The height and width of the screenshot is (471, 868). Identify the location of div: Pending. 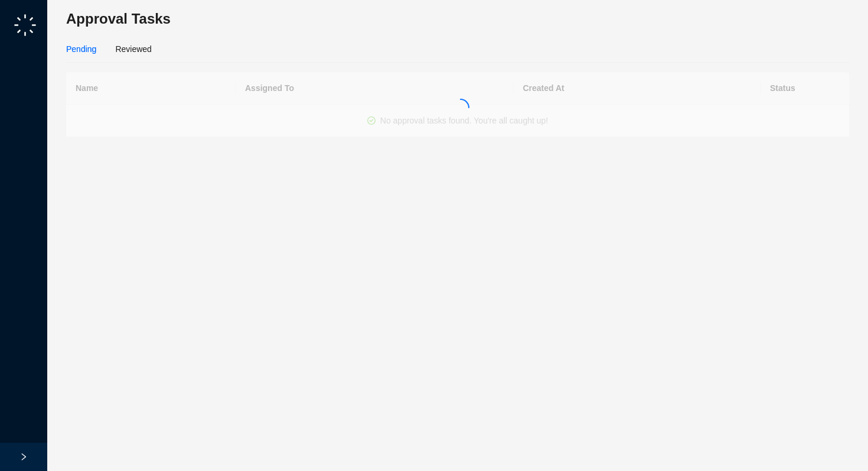
(81, 49).